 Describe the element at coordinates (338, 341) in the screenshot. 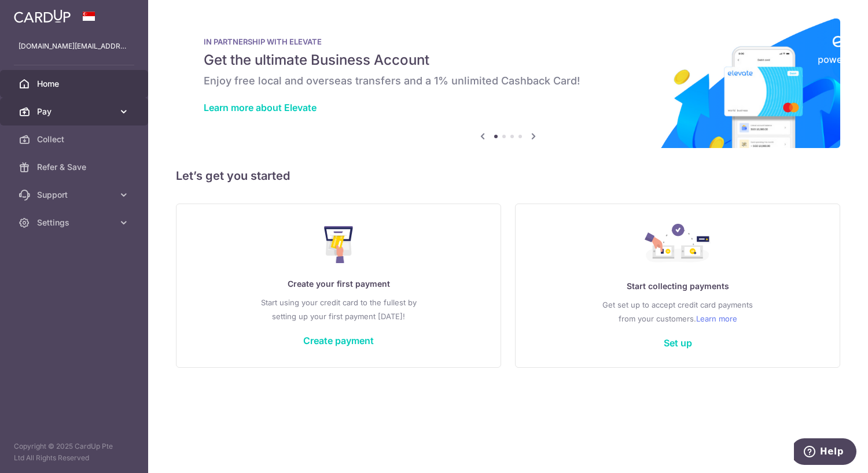

I see `a: Create payment` at that location.